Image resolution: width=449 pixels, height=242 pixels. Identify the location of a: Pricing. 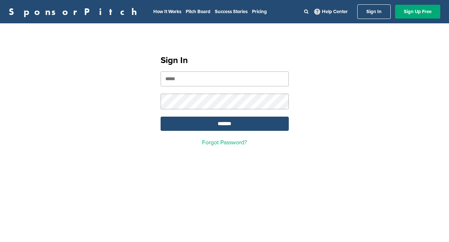
(259, 12).